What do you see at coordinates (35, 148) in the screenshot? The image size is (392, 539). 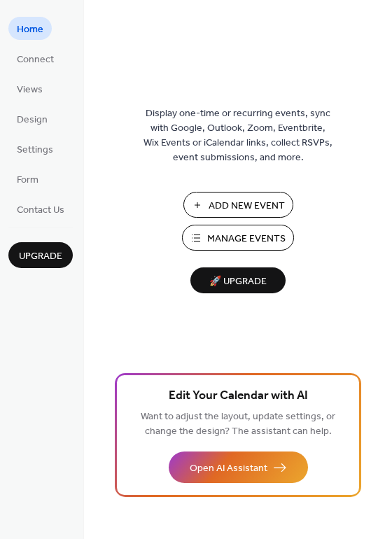 I see `a: Settings` at bounding box center [35, 148].